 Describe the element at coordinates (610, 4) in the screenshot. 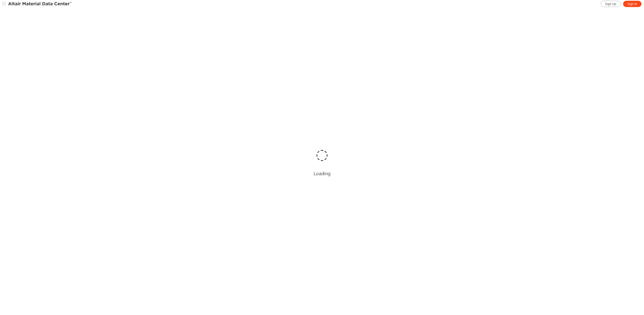

I see `a: Sign Up` at that location.